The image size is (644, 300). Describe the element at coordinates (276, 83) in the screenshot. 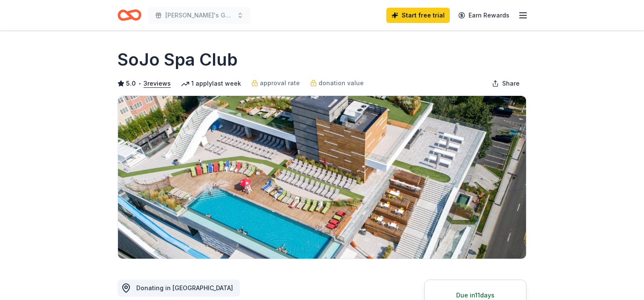

I see `a: approval rate` at that location.